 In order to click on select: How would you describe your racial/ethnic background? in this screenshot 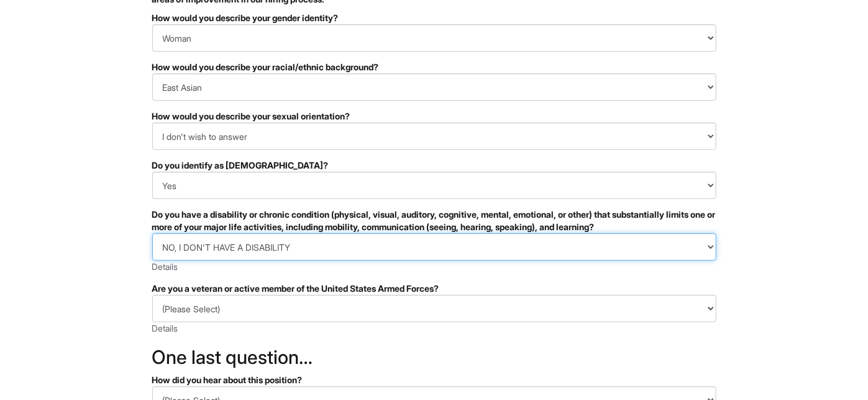, I will do `click(434, 87)`.